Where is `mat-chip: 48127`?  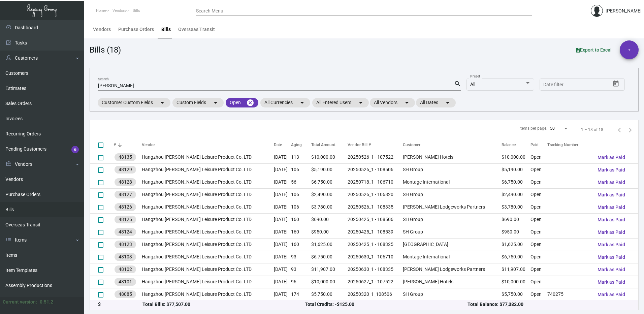
mat-chip: 48127 is located at coordinates (125, 194).